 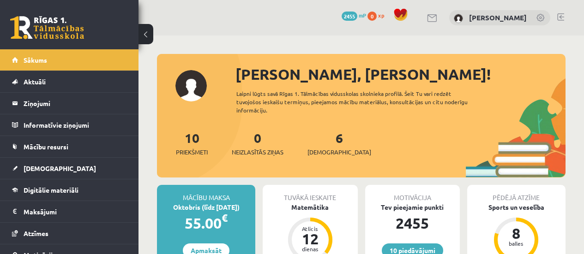 What do you see at coordinates (75, 103) in the screenshot?
I see `legend: Ziņojumi` at bounding box center [75, 103].